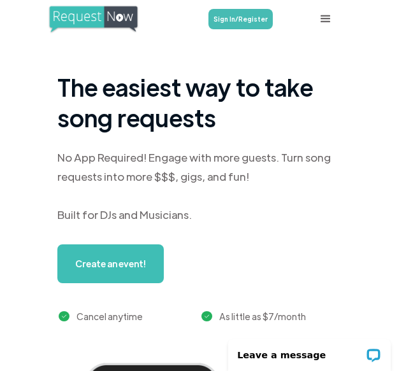 The height and width of the screenshot is (371, 399). I want to click on a: Create an event!, so click(110, 264).